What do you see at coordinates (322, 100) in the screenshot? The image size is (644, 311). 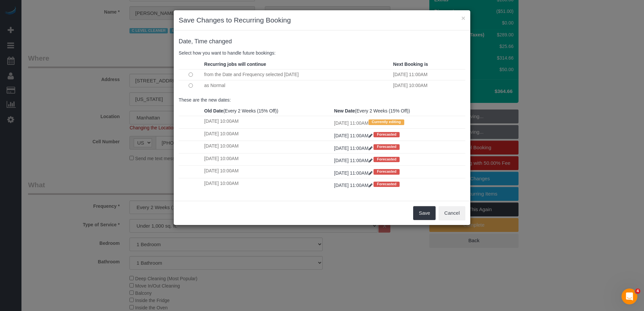 I see `p: These are the new dates:` at bounding box center [322, 100].